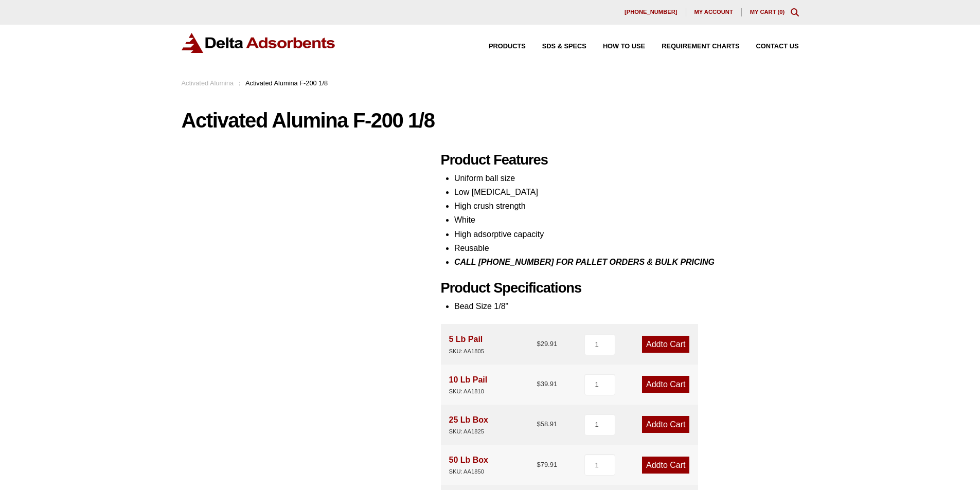 This screenshot has width=980, height=490. I want to click on a: Delta Adsorbents, so click(259, 43).